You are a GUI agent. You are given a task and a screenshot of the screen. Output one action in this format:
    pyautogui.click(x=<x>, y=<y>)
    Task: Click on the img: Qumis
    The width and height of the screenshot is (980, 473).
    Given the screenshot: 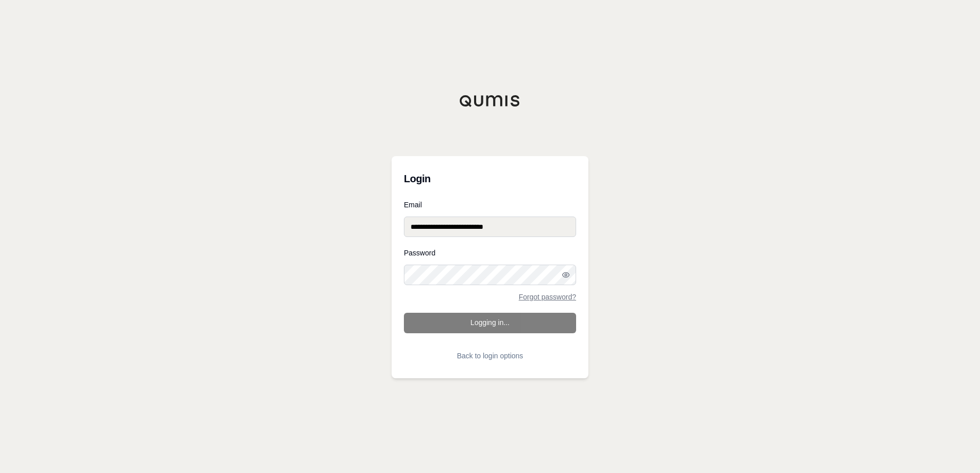 What is the action you would take?
    pyautogui.click(x=490, y=101)
    